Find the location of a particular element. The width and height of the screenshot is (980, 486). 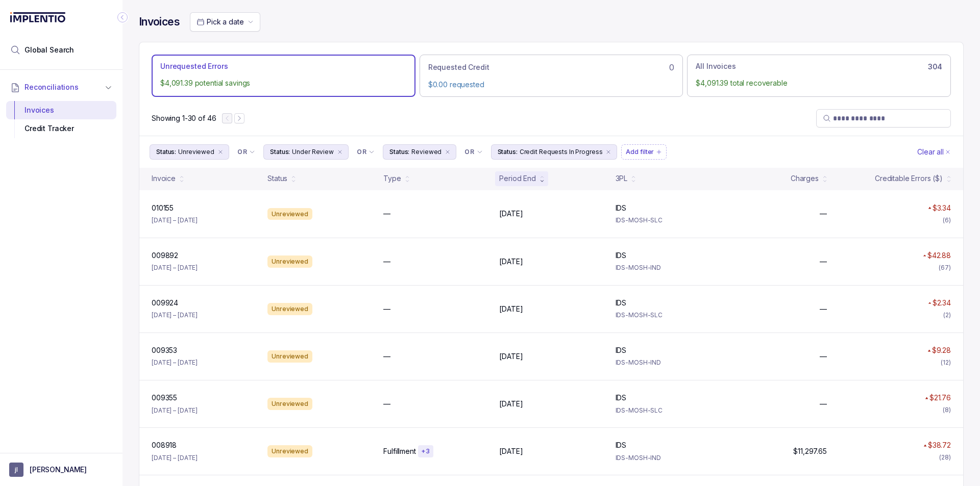

p: All Invoices is located at coordinates (716, 66).